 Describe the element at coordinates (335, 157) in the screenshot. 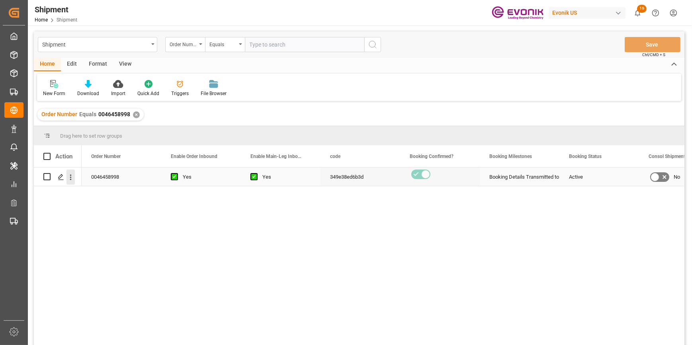

I see `span: code` at that location.